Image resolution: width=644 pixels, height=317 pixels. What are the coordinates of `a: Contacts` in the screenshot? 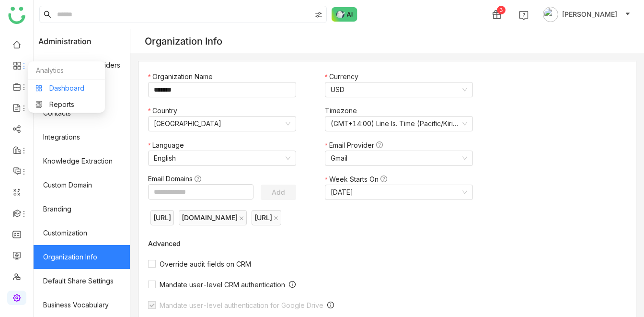 It's located at (81, 113).